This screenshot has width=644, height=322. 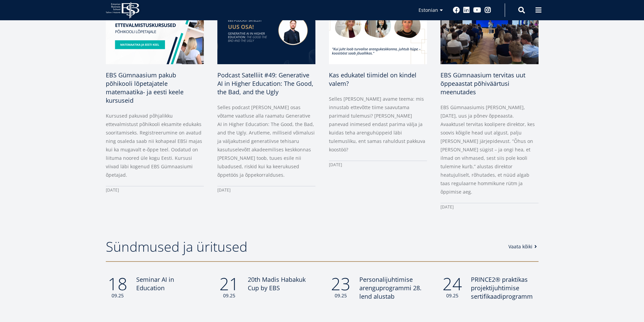 I want to click on div: 24, so click(x=452, y=287).